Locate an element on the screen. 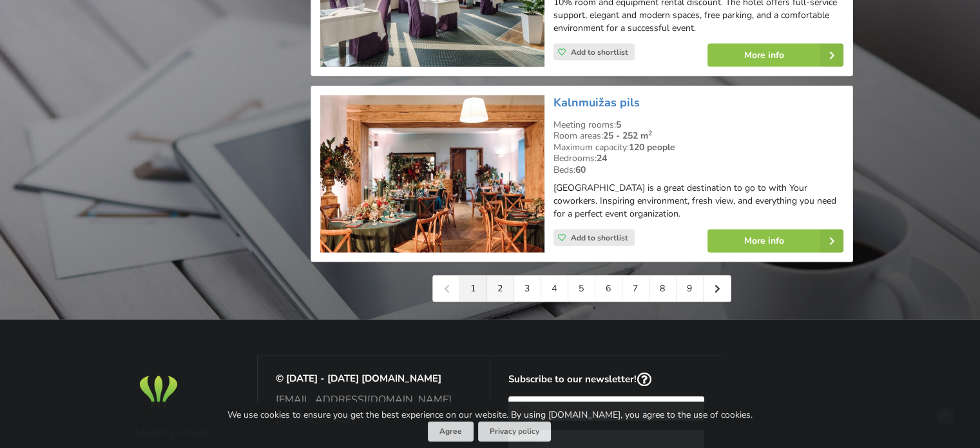  div: Meeting rooms: is located at coordinates (699, 125).